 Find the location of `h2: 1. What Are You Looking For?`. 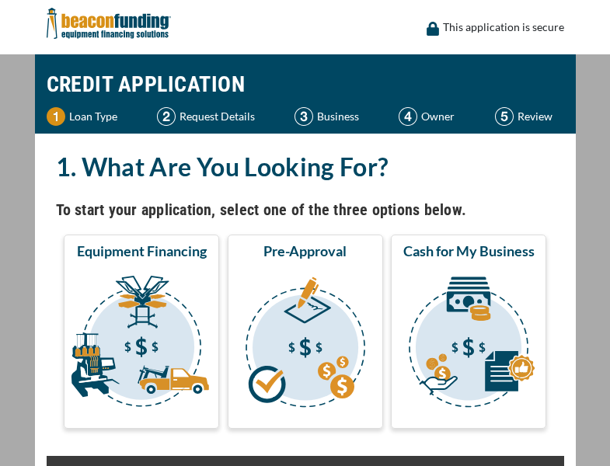

h2: 1. What Are You Looking For? is located at coordinates (305, 167).